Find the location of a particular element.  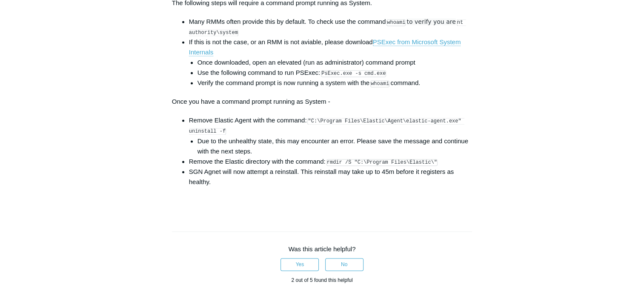

li: Verify the command prompt is now running a system with the command. is located at coordinates (335, 83).